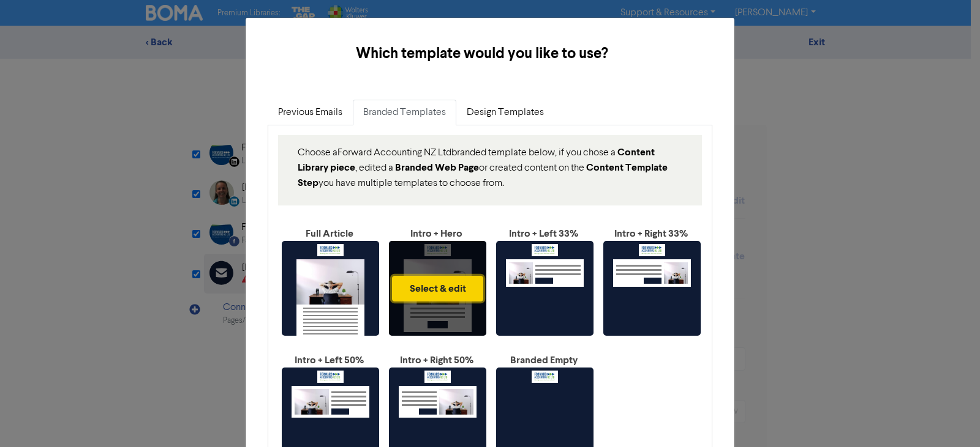  I want to click on div: Full Article, so click(329, 233).